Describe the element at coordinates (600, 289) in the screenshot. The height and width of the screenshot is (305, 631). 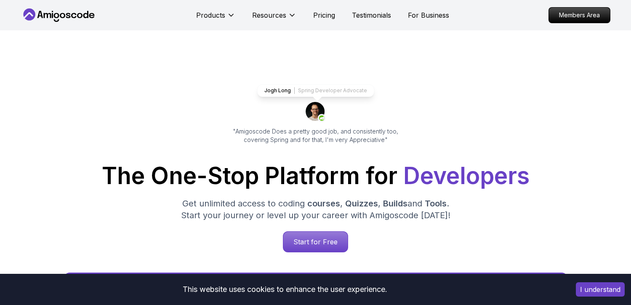
I see `button: Accept cookies` at that location.